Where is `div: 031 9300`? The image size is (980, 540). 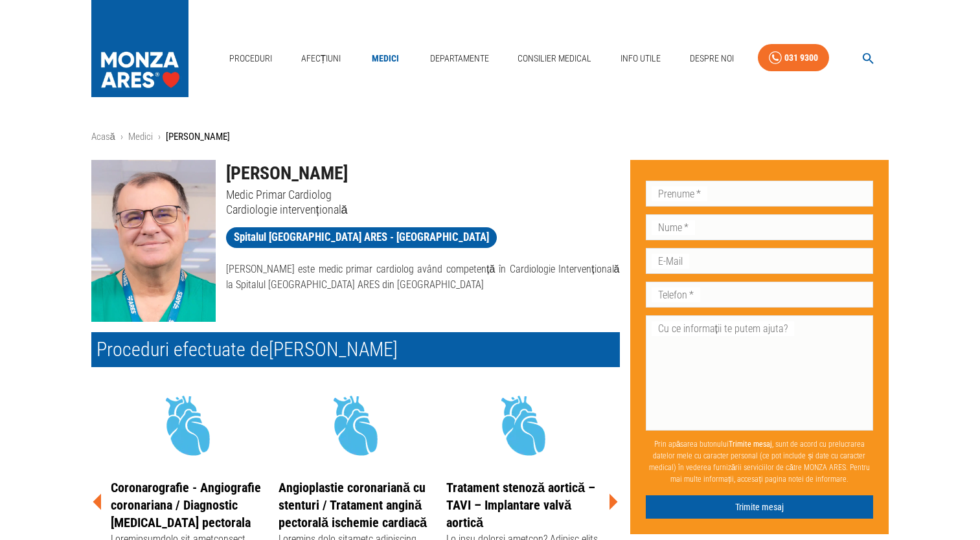 div: 031 9300 is located at coordinates (801, 58).